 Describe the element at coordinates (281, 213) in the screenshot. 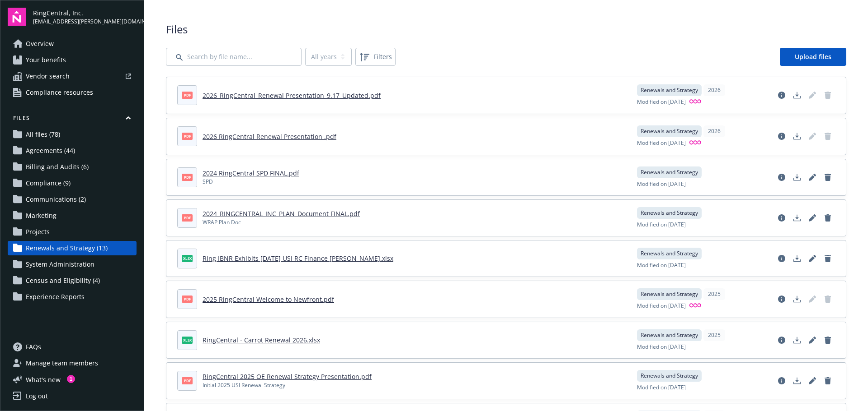

I see `a: 2024_RINGCENTRAL_INC_PLAN_Document FINAL.pdf` at that location.